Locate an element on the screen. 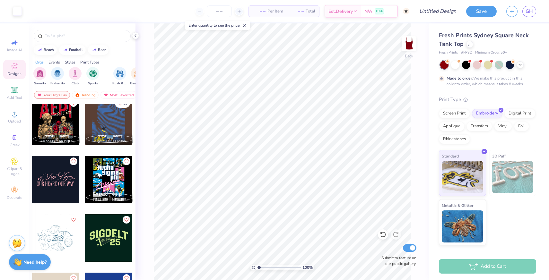 This screenshot has height=280, width=549. img: Metallic & Glitter is located at coordinates (462, 227).